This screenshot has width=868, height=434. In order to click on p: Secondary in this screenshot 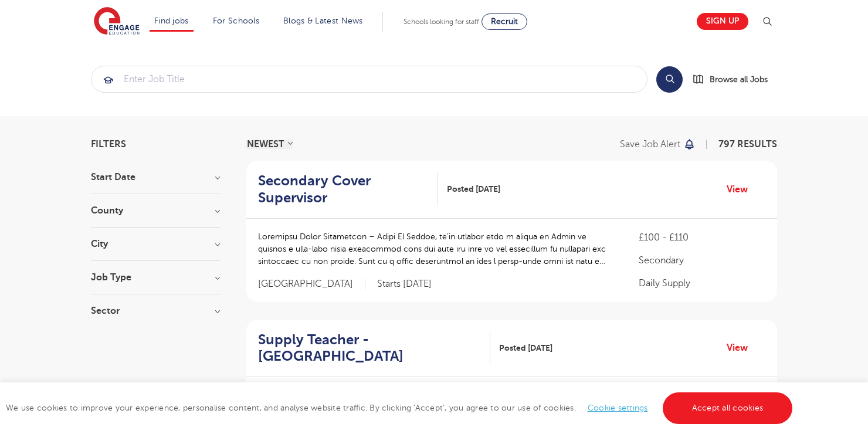, I will do `click(702, 260)`.